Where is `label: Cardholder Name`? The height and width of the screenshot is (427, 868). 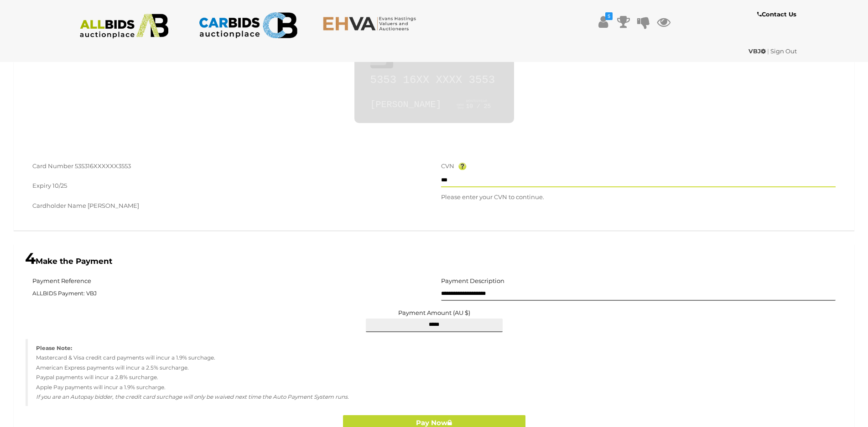
label: Cardholder Name is located at coordinates (59, 206).